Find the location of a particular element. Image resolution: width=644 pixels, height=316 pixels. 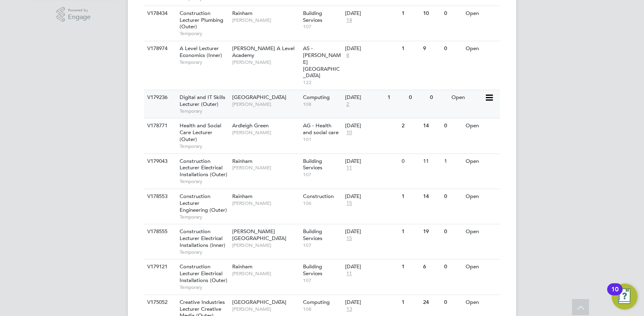

span: Engage is located at coordinates (80, 17).